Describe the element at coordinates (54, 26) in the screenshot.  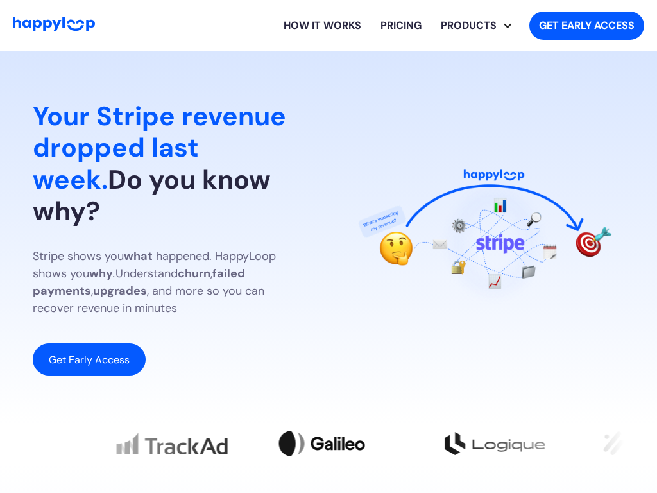
I see `a: Go to Home Page` at that location.